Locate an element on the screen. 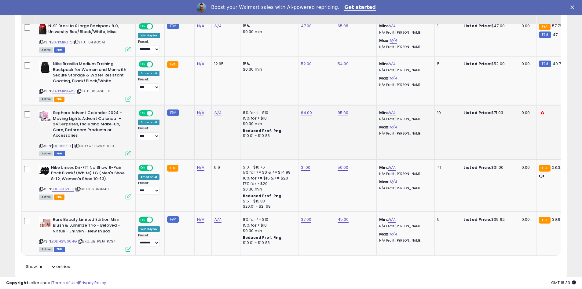 This screenshot has height=289, width=582. div: 1 is located at coordinates (447, 26).